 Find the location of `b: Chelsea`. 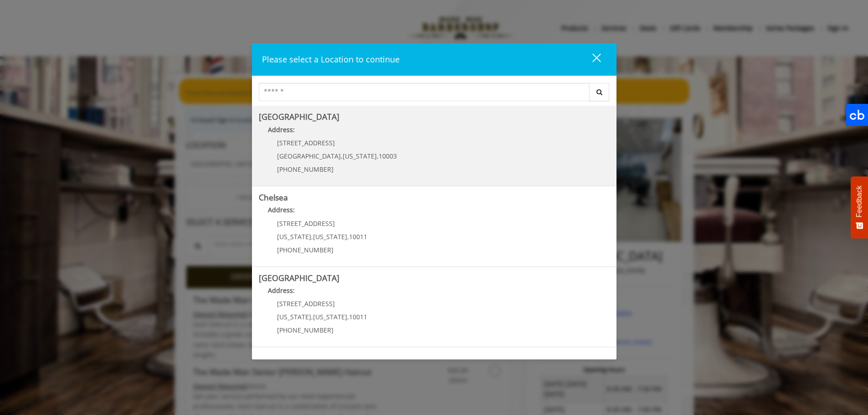

b: Chelsea is located at coordinates (274, 197).